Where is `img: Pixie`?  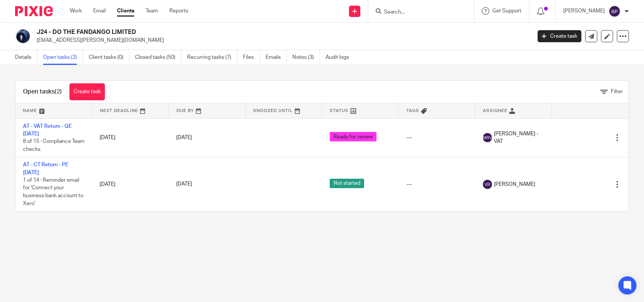 img: Pixie is located at coordinates (34, 11).